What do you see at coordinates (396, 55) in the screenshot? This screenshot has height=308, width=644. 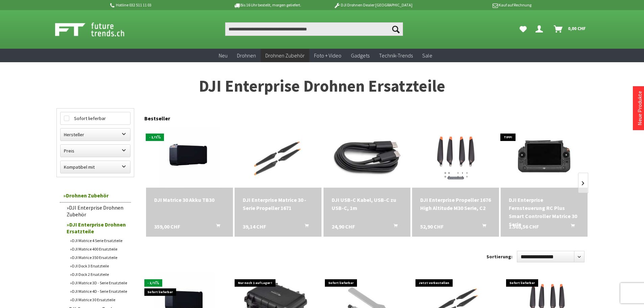 I see `a: Technik-Trends` at bounding box center [396, 55].